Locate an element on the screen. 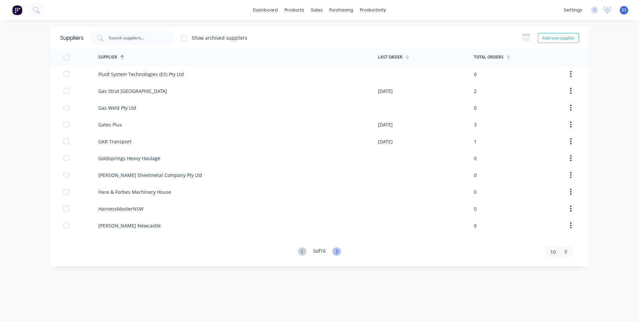  div: 5 of 16 is located at coordinates (319, 252).